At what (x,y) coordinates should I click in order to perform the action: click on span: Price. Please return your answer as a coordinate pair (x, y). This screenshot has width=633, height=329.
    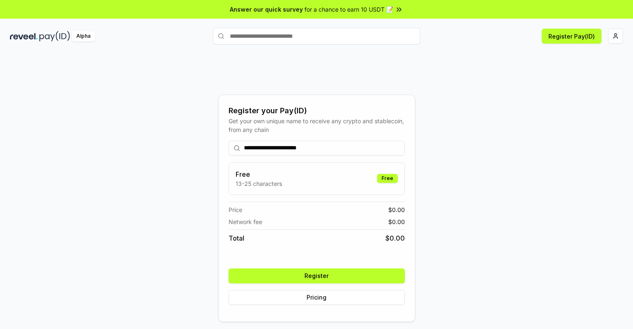
    Looking at the image, I should click on (235, 210).